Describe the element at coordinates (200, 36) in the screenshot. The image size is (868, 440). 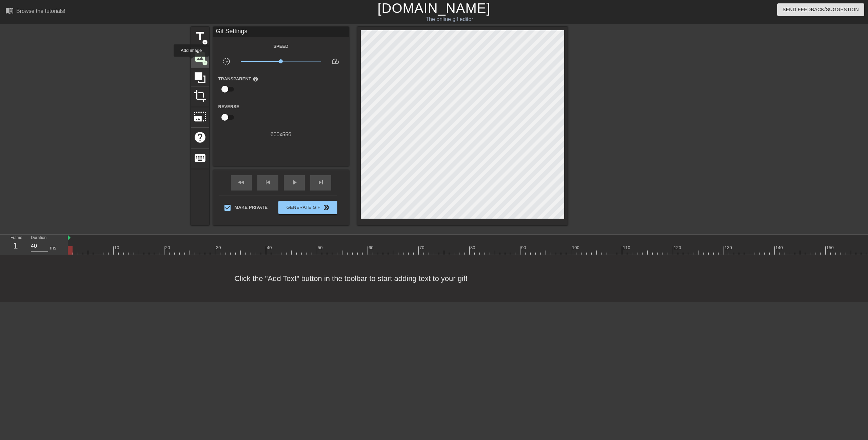
I see `span: title` at that location.